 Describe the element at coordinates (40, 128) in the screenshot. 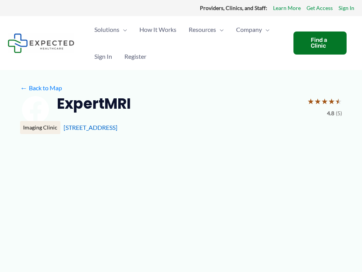

I see `div: Imaging Clinic` at that location.